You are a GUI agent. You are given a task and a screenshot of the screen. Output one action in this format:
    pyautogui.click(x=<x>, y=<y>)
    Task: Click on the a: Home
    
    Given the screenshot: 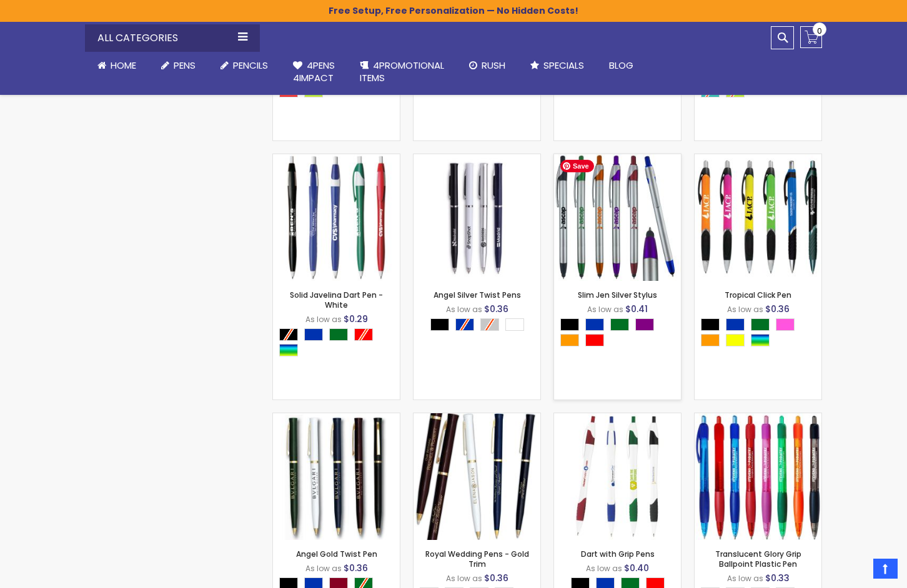 What is the action you would take?
    pyautogui.click(x=117, y=65)
    